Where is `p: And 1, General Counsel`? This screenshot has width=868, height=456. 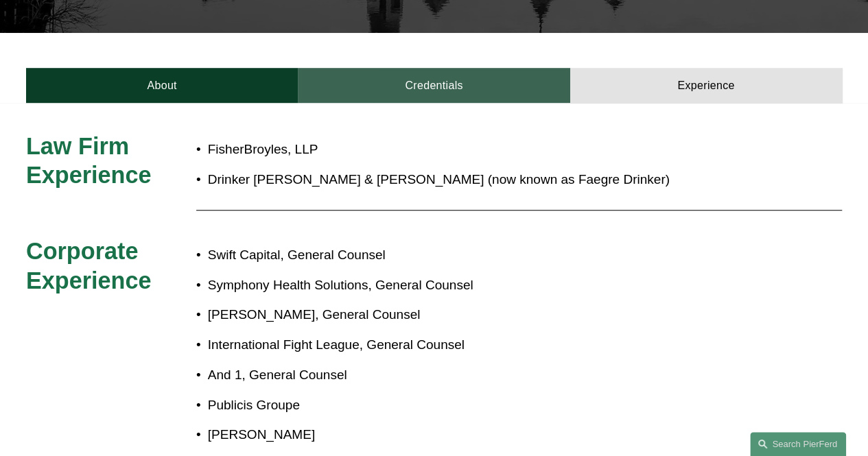
p: And 1, General Counsel is located at coordinates (474, 375).